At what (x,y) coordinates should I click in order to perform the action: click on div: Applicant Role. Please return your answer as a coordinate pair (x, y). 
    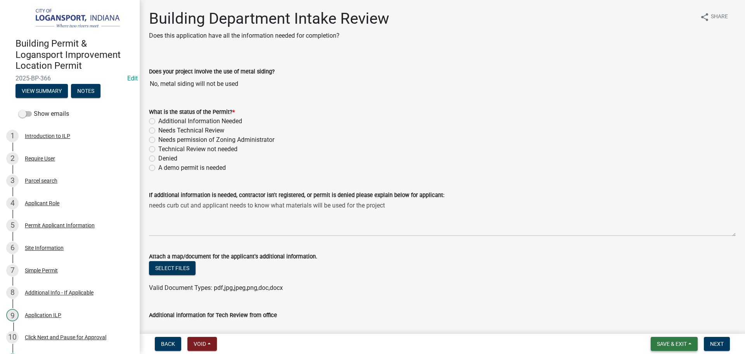
    Looking at the image, I should click on (42, 203).